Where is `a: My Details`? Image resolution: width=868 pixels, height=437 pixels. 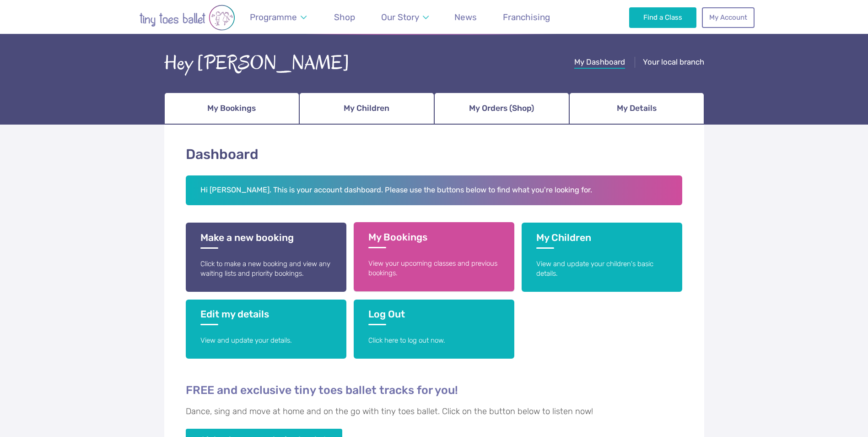
a: My Details is located at coordinates (636, 109).